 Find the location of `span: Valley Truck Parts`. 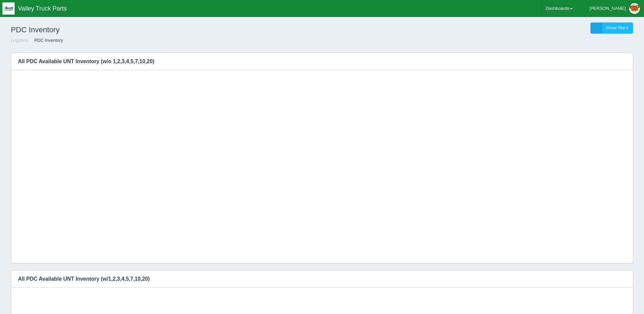

span: Valley Truck Parts is located at coordinates (42, 8).